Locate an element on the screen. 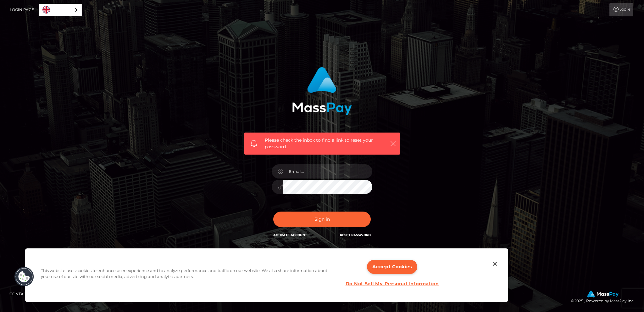 Image resolution: width=644 pixels, height=312 pixels. button: Accept Cookies is located at coordinates (392, 267).